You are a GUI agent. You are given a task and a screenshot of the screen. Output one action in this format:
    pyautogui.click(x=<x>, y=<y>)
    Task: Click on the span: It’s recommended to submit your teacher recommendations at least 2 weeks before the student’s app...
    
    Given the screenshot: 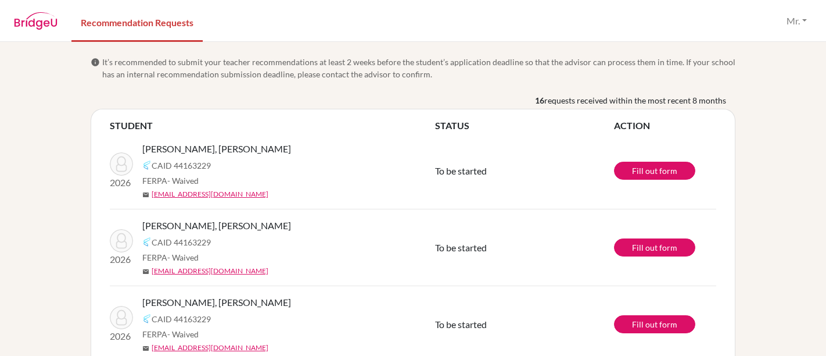 What is the action you would take?
    pyautogui.click(x=419, y=68)
    